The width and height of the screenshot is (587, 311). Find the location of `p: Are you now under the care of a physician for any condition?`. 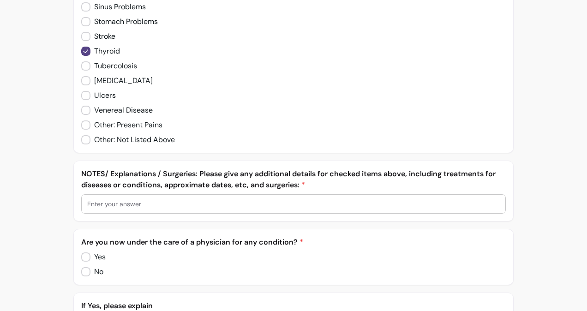

p: Are you now under the care of a physician for any condition? is located at coordinates (293, 242).